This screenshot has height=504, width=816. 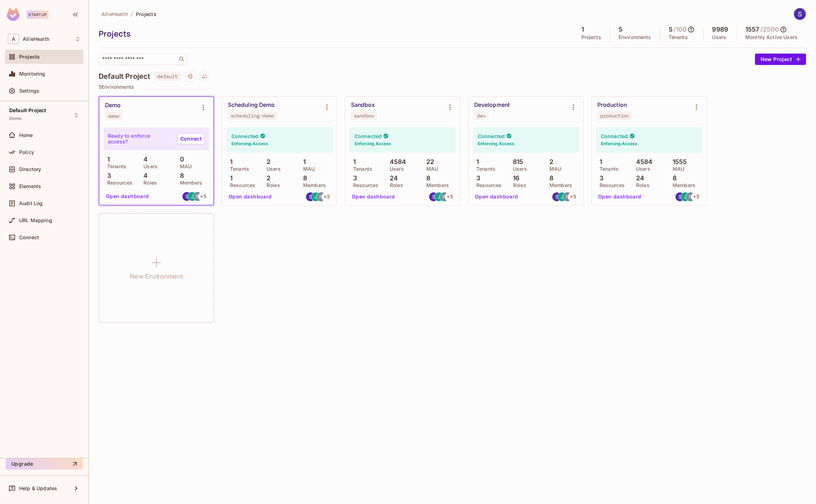 What do you see at coordinates (429, 162) in the screenshot?
I see `p: 22` at bounding box center [429, 162].